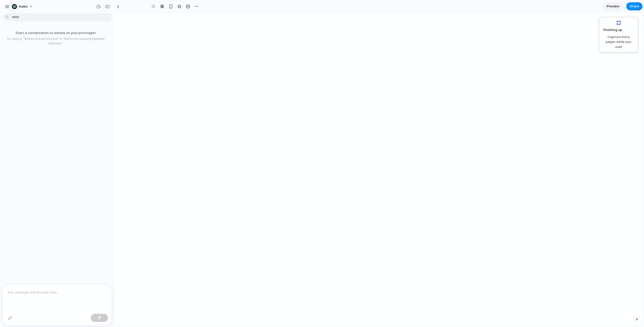 This screenshot has height=327, width=644. Describe the element at coordinates (618, 42) in the screenshot. I see `span: Capture more pages while you wait` at that location.